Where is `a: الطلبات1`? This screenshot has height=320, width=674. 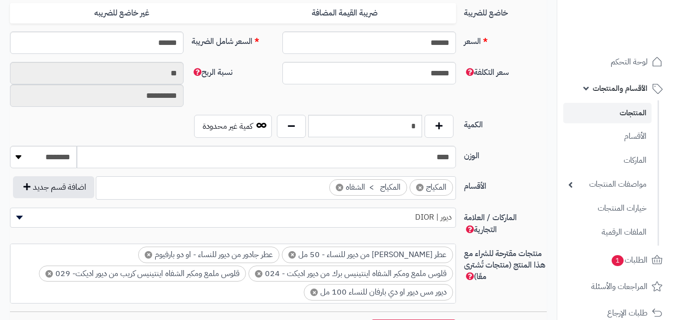 a: الطلبات1 is located at coordinates (616, 260).